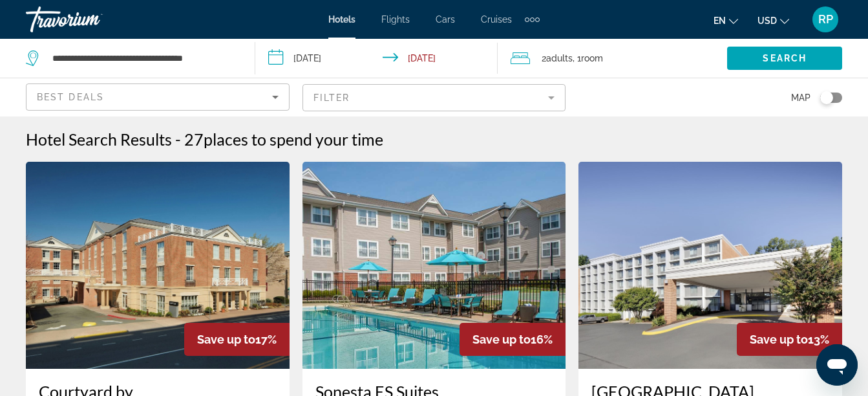 This screenshot has width=868, height=396. Describe the element at coordinates (99, 139) in the screenshot. I see `h1: Hotel Search Results` at that location.